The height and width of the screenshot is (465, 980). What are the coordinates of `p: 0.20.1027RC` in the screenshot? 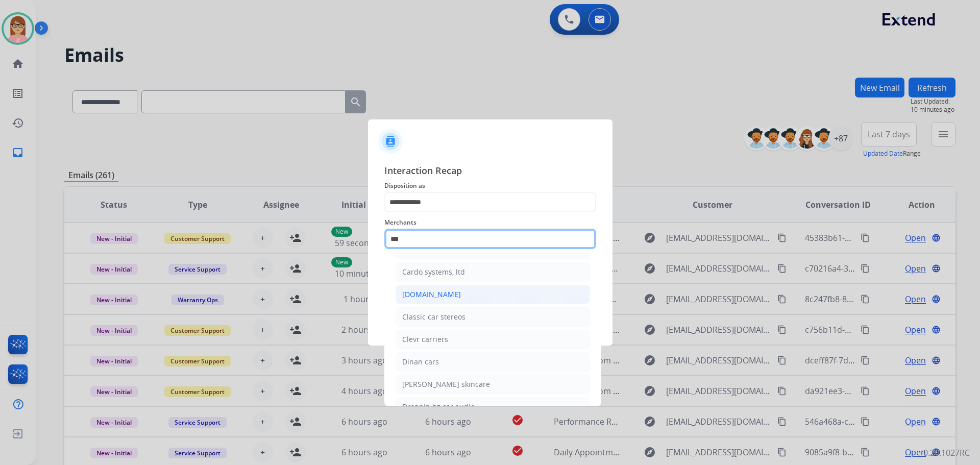 It's located at (946, 452).